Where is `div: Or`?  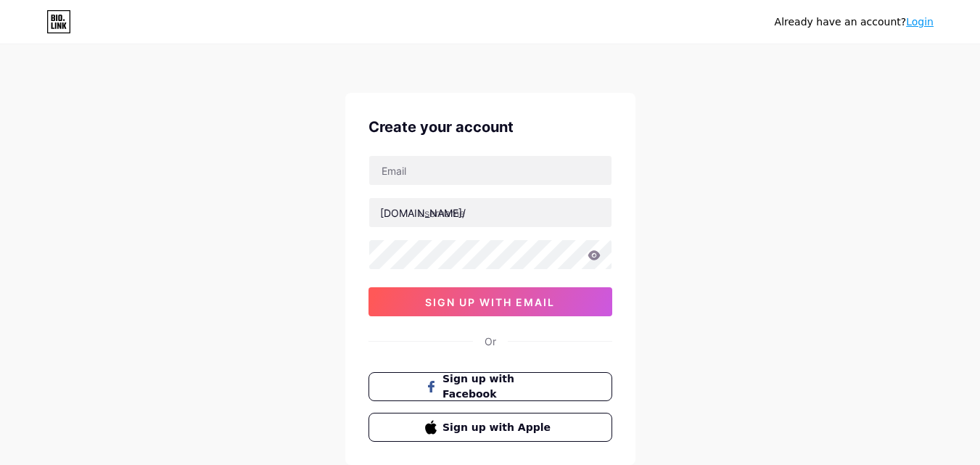
div: Or is located at coordinates (490, 341).